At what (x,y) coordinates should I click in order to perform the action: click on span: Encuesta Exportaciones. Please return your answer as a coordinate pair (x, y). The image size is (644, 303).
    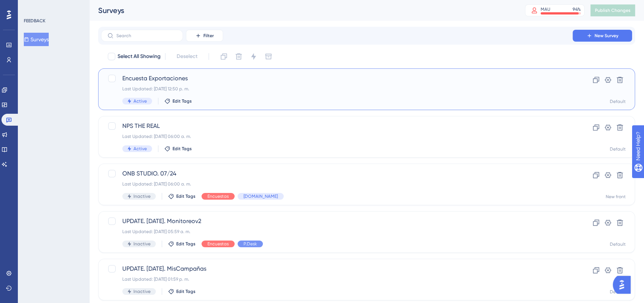
    Looking at the image, I should click on (337, 78).